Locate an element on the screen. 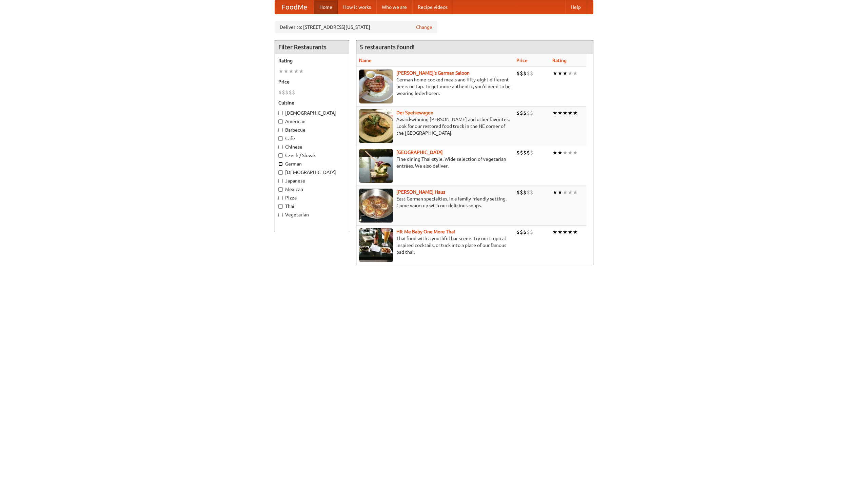 This screenshot has width=868, height=480. input: Thai is located at coordinates (281, 206).